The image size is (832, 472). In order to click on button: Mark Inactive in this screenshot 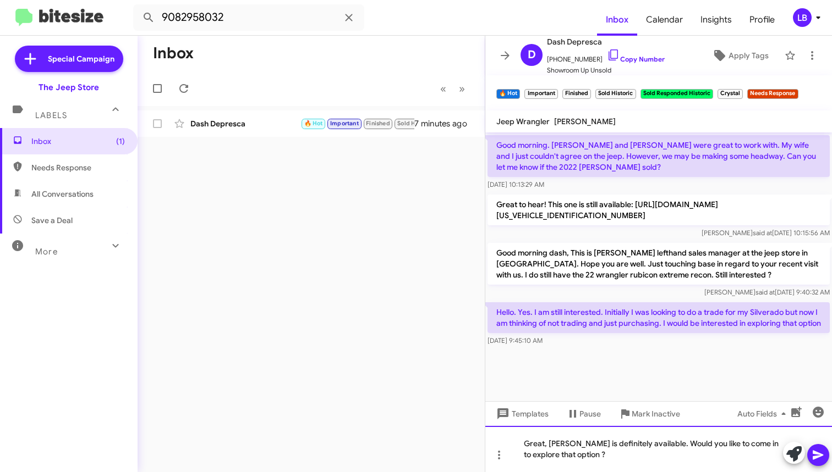, I will do `click(649, 414)`.